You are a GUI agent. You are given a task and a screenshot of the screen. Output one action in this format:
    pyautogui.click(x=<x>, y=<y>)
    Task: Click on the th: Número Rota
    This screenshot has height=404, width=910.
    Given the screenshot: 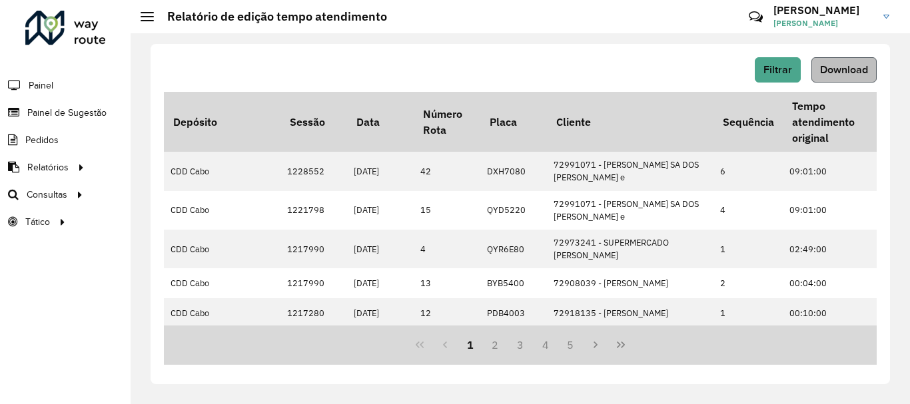 What is the action you would take?
    pyautogui.click(x=447, y=122)
    